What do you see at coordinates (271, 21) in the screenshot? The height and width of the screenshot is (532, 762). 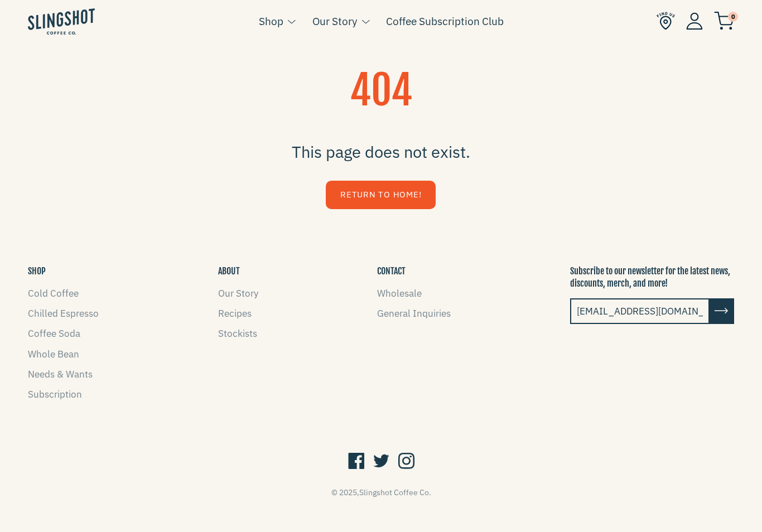 I see `a: Shop` at bounding box center [271, 21].